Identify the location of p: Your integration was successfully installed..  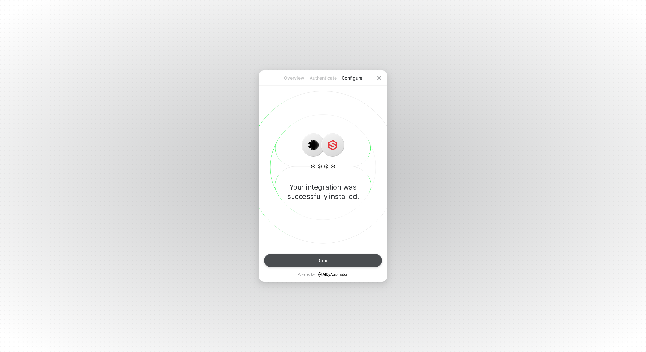
(323, 192).